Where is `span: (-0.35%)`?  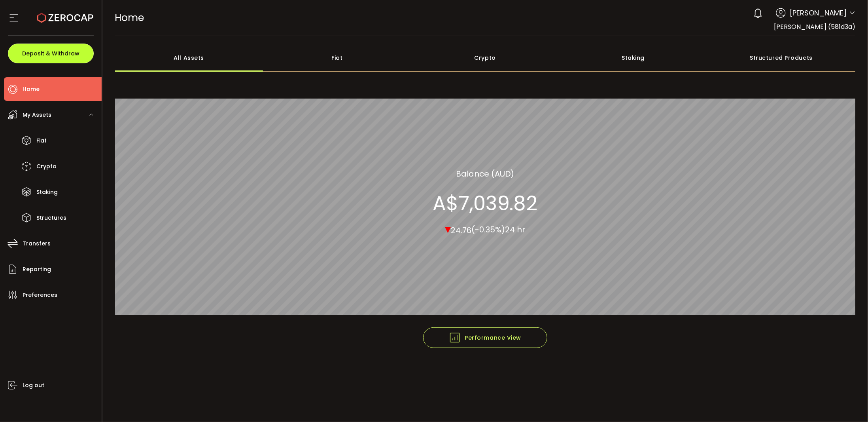 span: (-0.35%) is located at coordinates (488, 229).